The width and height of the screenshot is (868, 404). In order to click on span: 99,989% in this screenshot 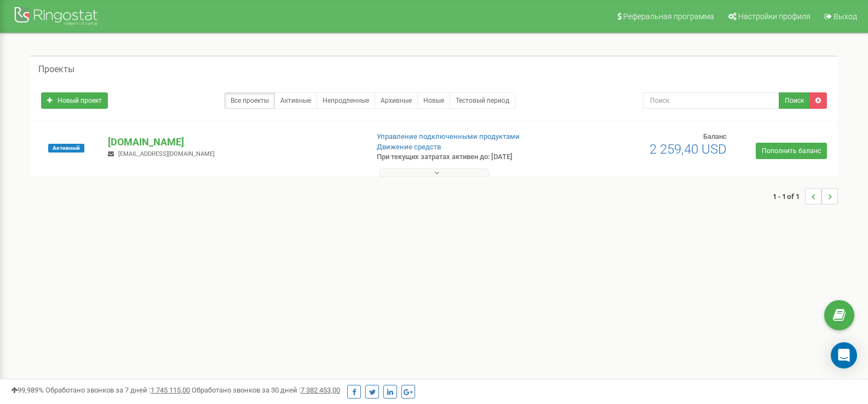, I will do `click(27, 390)`.